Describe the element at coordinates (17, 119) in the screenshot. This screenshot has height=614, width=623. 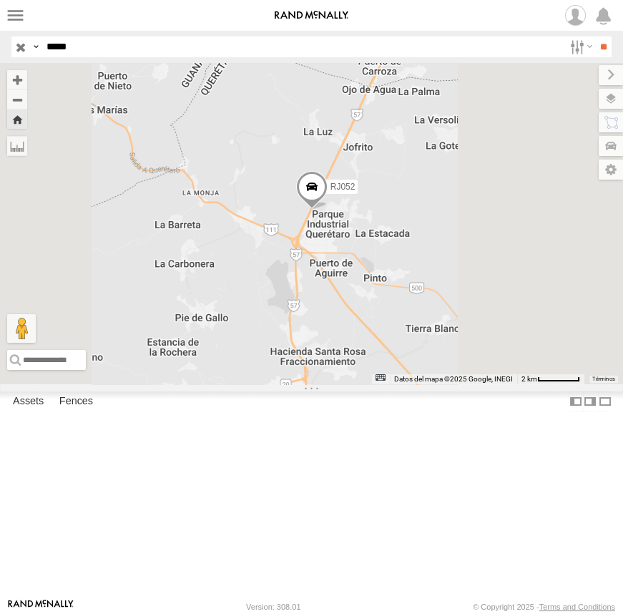
I see `button: Zoom Home` at that location.